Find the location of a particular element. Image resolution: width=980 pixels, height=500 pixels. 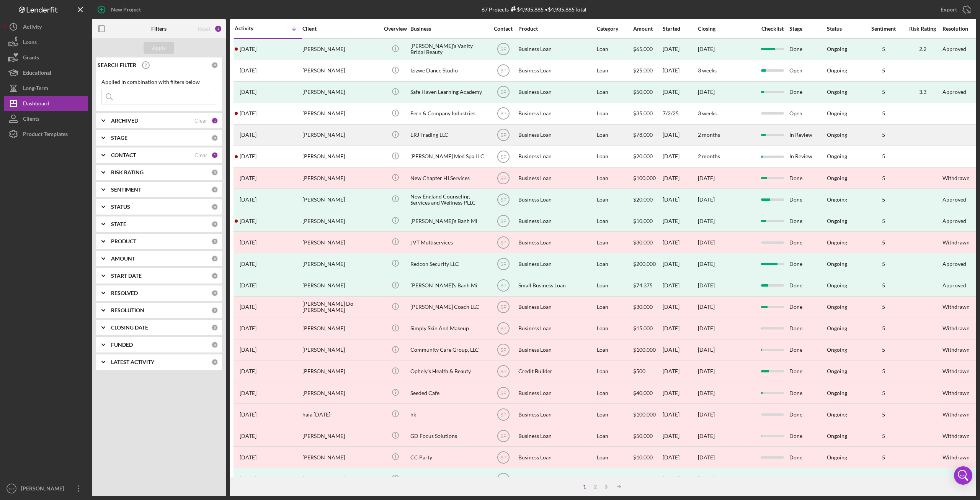

b: RISK RATING is located at coordinates (127, 172).